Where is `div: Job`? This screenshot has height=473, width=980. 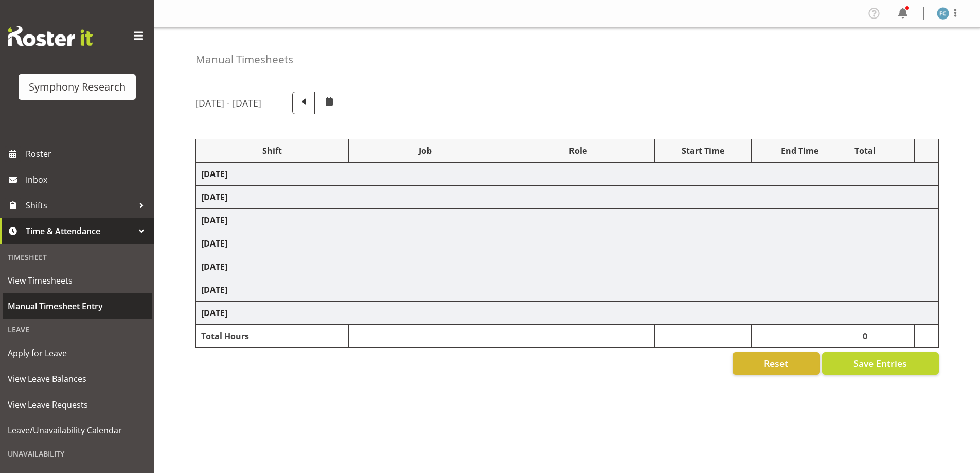 div: Job is located at coordinates (425, 151).